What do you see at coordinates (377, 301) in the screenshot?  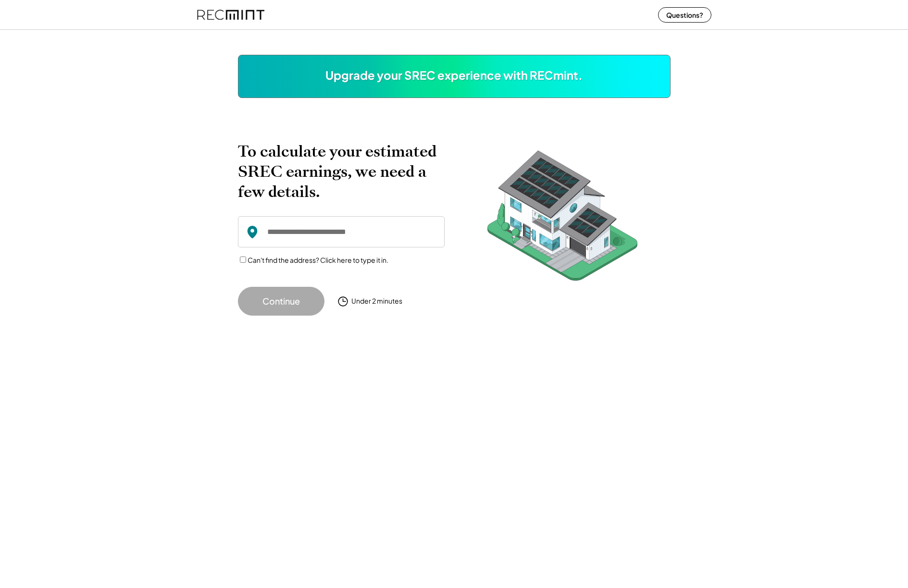 I see `div: Under 2 minutes` at bounding box center [377, 301].